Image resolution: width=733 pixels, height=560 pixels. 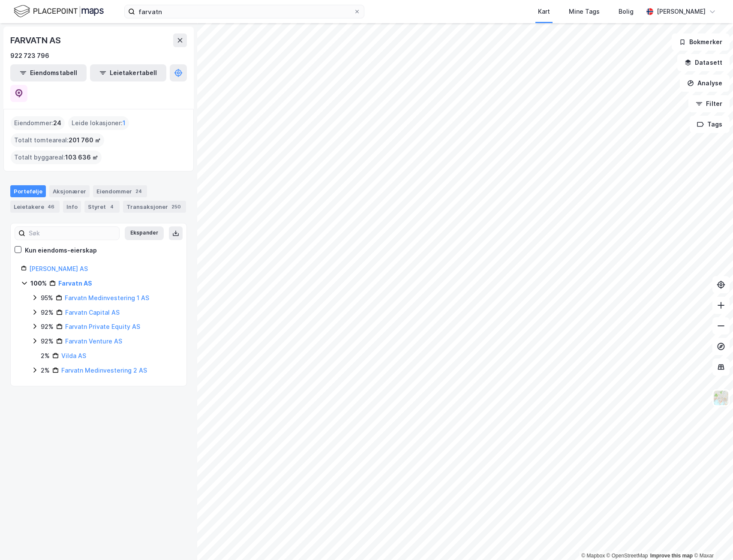 What do you see at coordinates (176, 207) in the screenshot?
I see `div: 250` at bounding box center [176, 207].